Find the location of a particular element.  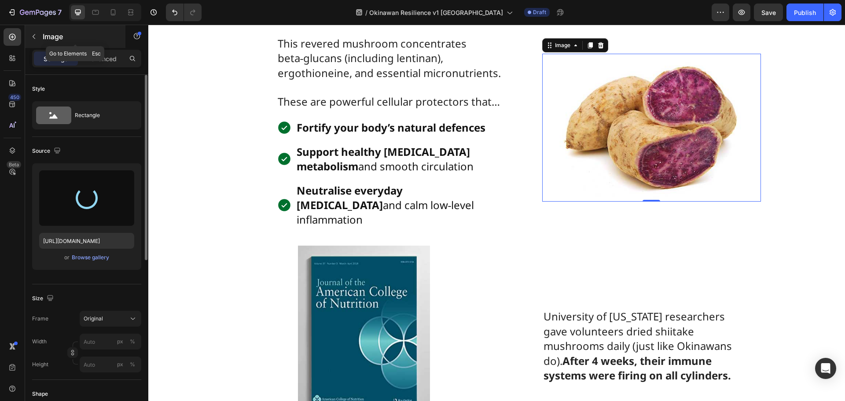

button: 7 is located at coordinates (34, 12).